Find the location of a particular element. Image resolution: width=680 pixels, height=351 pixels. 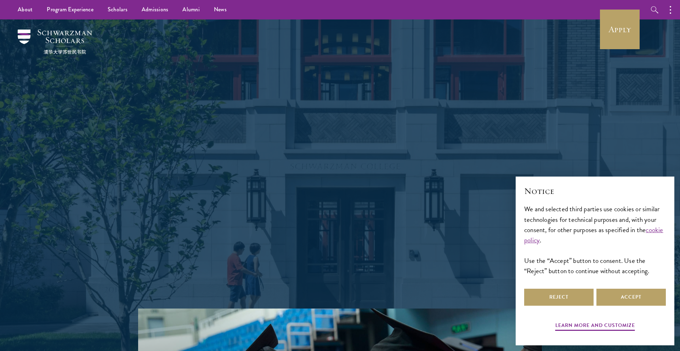

button: Learn more and customize is located at coordinates (595, 327).